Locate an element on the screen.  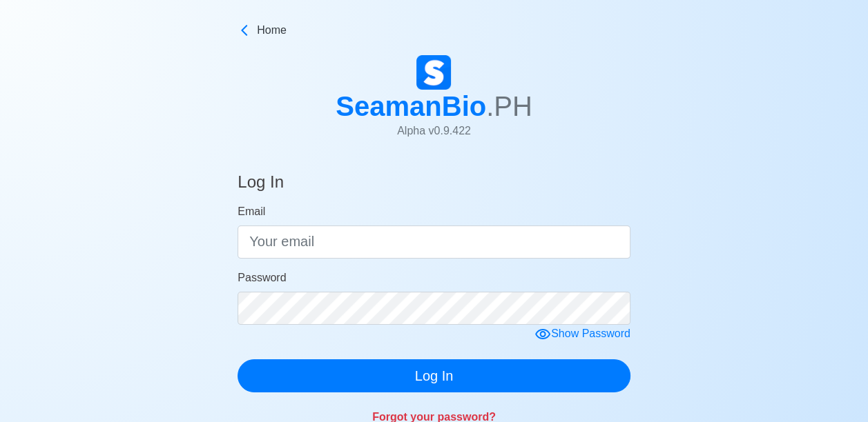
a: SeamanBio.PHAlpha v0.9.422 is located at coordinates (434, 103).